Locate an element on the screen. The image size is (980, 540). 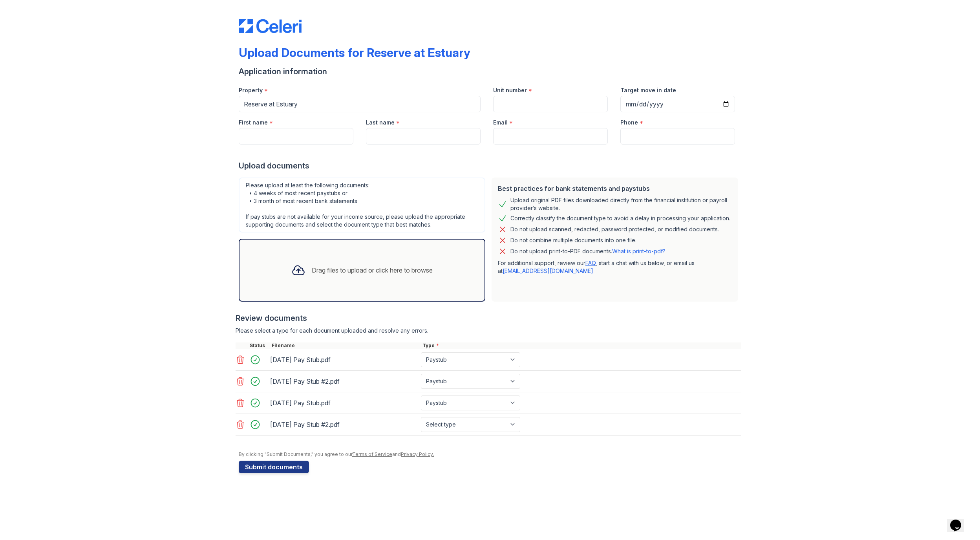
div: Do not combine multiple documents into one file. is located at coordinates (573, 240).